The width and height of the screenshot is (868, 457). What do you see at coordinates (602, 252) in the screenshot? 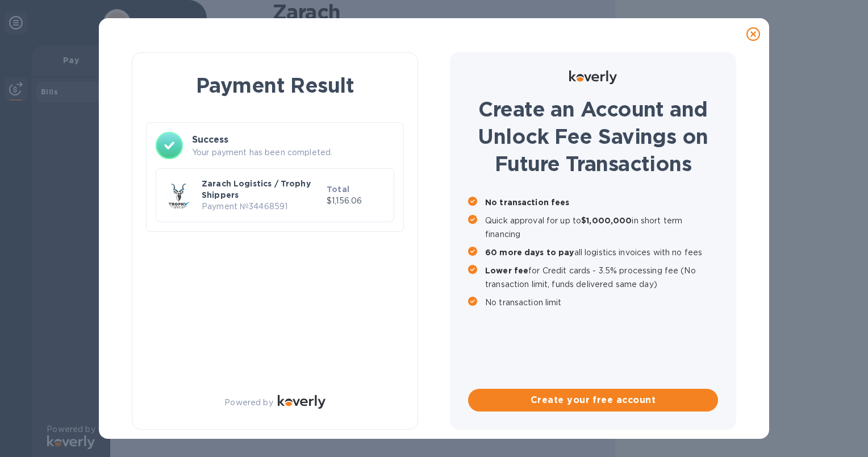
I see `p: all logistics invoices with no fees` at bounding box center [602, 252].